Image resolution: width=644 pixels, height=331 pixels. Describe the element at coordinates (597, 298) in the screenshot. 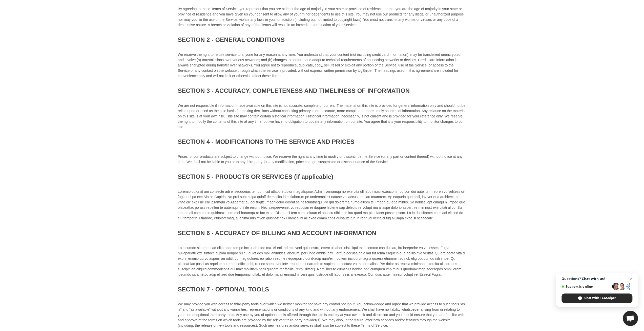

I see `div: Chat with TCGSniper` at that location.